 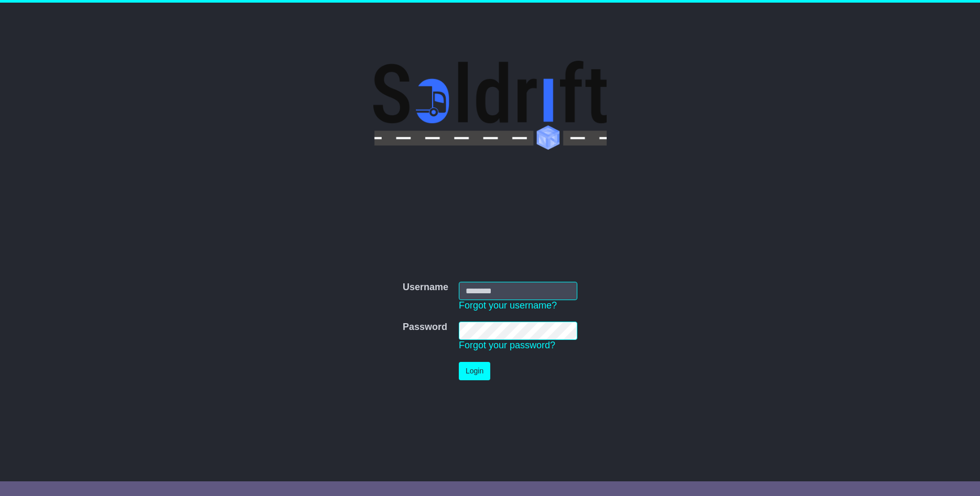 I want to click on label: Username, so click(x=425, y=288).